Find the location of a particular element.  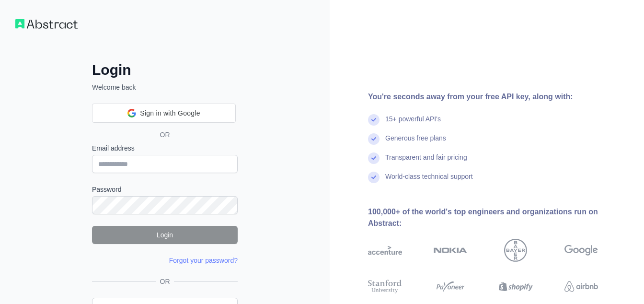

img: shopify is located at coordinates (516, 286).